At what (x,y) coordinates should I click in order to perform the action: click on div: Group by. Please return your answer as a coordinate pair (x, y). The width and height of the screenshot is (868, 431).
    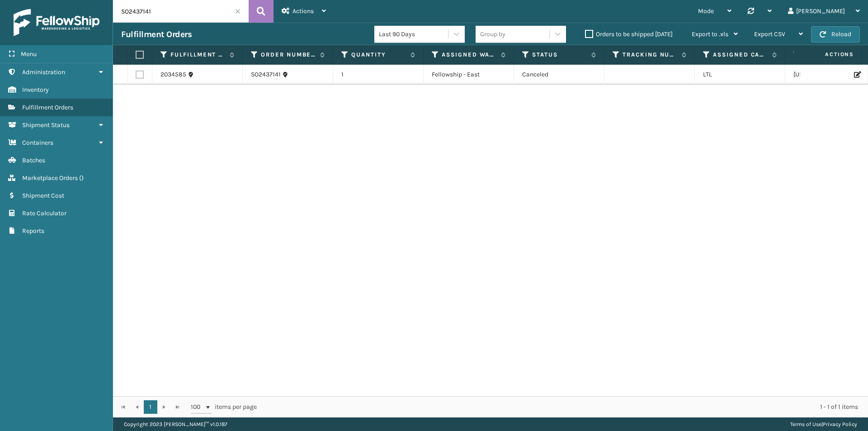
    Looking at the image, I should click on (493, 34).